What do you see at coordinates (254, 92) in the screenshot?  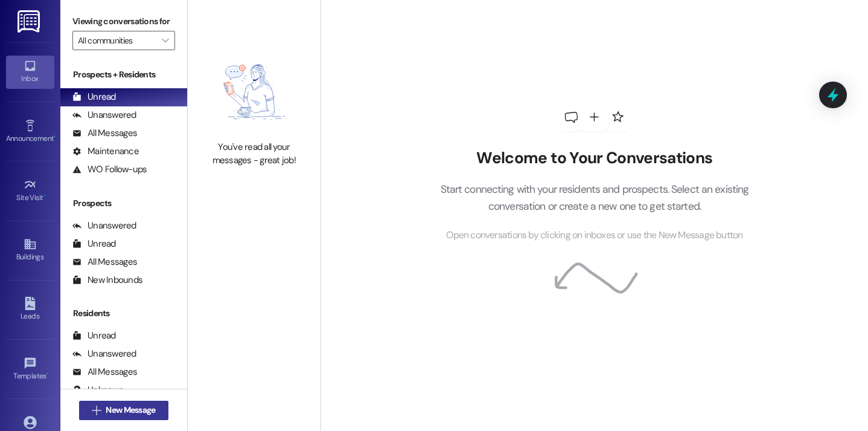 I see `img: empty-state` at bounding box center [254, 92].